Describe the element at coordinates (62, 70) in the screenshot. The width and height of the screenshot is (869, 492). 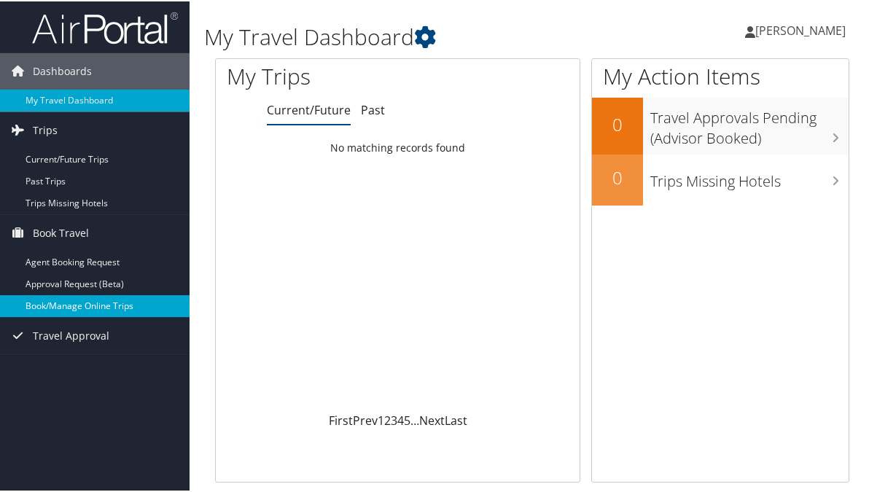
I see `span: Dashboards` at that location.